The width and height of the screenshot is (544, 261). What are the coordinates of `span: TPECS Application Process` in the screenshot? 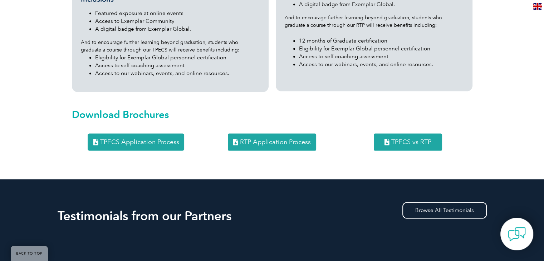 It's located at (139, 142).